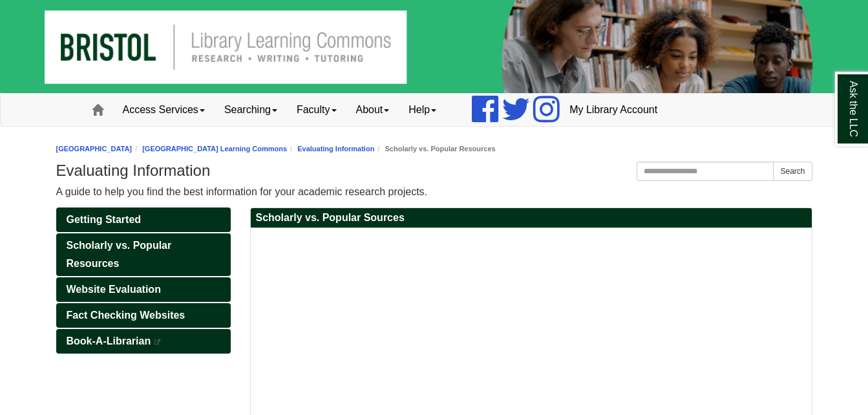  What do you see at coordinates (158, 342) in the screenshot?
I see `i: This link opens in a new window` at bounding box center [158, 342].